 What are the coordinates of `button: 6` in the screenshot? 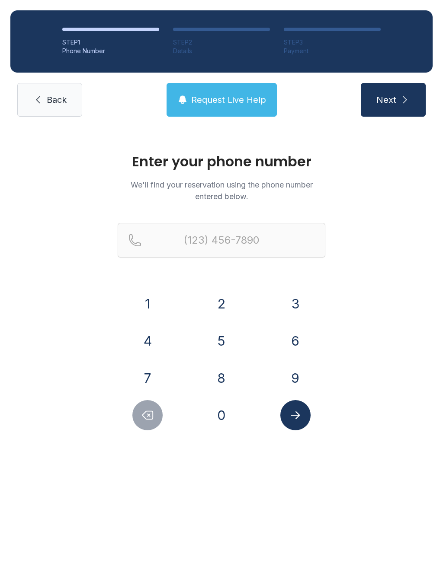 It's located at (295, 341).